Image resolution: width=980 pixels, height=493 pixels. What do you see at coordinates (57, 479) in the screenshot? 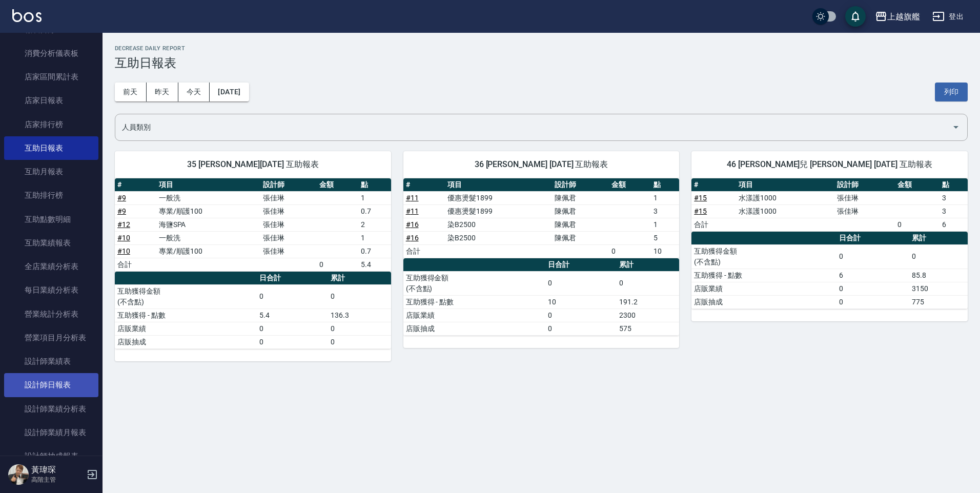
I see `p: 高階主管` at bounding box center [57, 479].